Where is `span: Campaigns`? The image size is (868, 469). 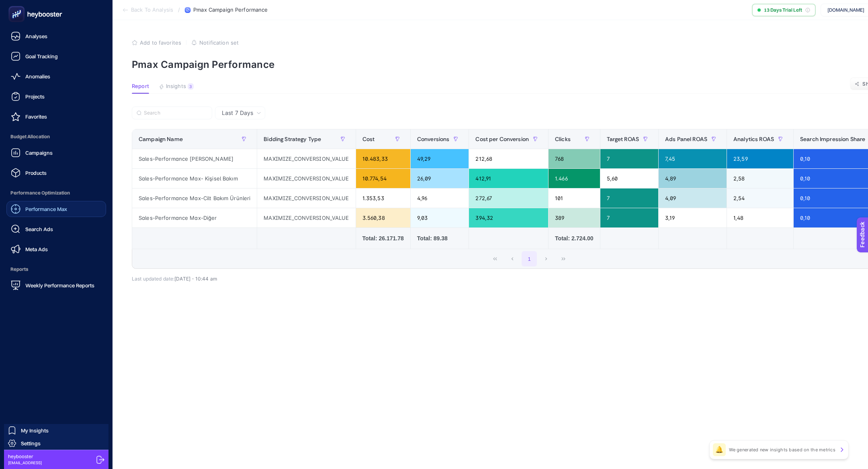
span: Campaigns is located at coordinates (39, 153).